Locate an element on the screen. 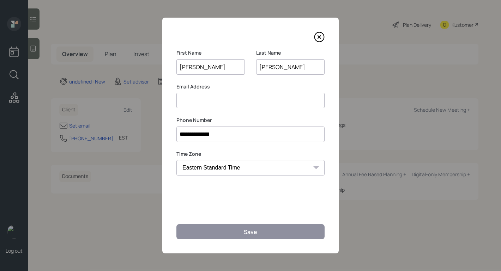 This screenshot has width=501, height=271. div: Save is located at coordinates (250, 232).